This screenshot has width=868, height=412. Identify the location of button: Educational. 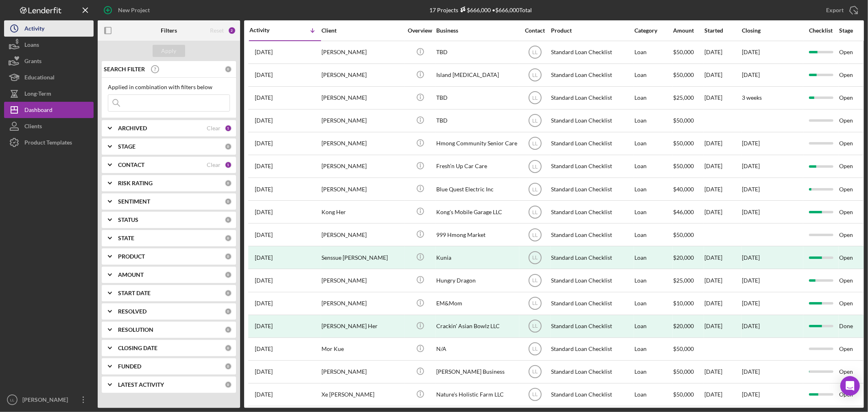
(49, 78).